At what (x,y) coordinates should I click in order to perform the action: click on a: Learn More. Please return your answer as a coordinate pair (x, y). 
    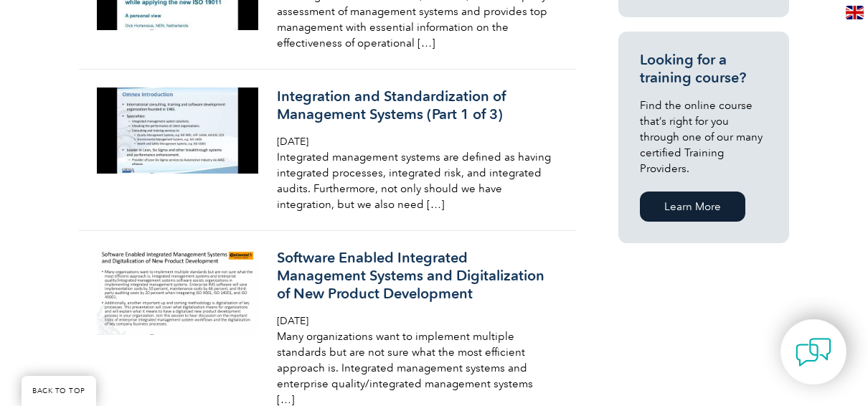
    Looking at the image, I should click on (692, 206).